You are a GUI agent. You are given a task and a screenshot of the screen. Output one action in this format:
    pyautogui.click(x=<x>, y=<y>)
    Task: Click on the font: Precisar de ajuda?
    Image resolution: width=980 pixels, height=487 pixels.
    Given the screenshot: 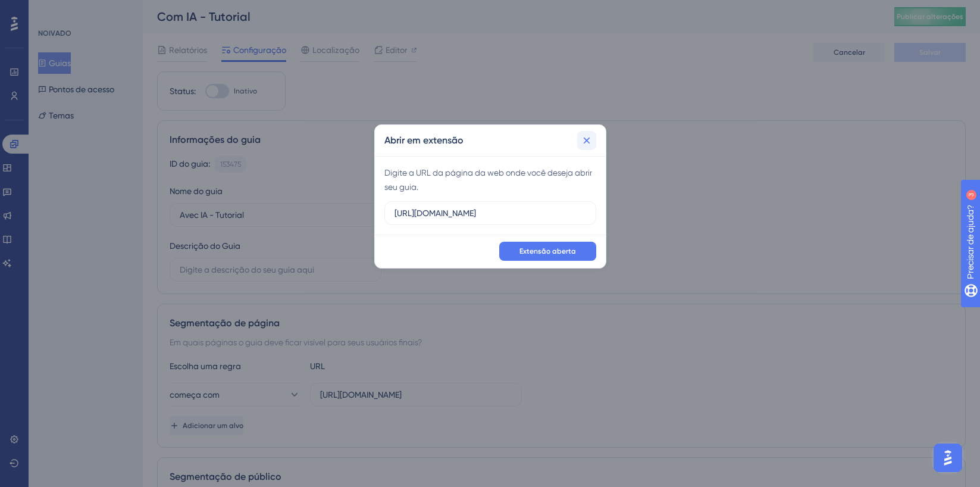 What is the action you would take?
    pyautogui.click(x=65, y=10)
    